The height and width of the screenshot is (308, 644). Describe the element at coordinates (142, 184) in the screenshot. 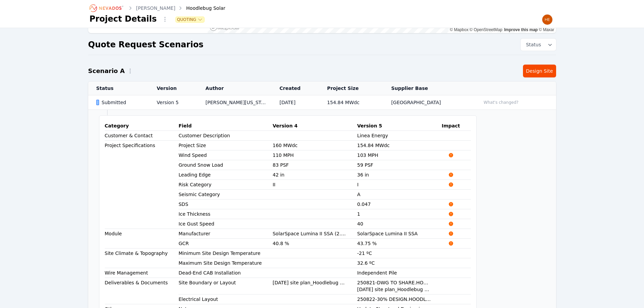

I see `td: Project Specifications` at that location.